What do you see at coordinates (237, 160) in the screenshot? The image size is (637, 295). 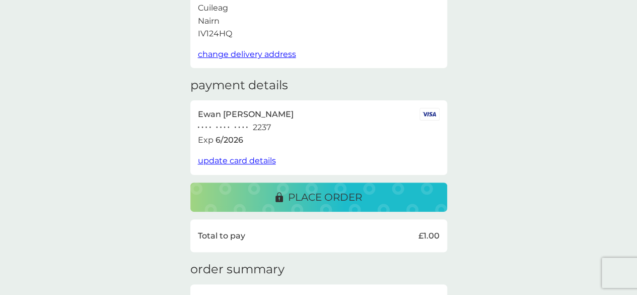 I see `span: update card details` at bounding box center [237, 160].